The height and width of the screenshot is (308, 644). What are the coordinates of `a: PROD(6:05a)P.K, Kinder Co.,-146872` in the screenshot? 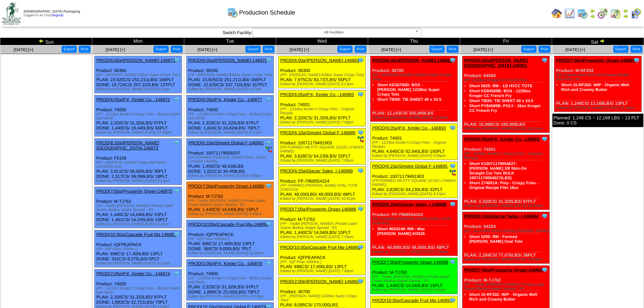 It's located at (133, 99).